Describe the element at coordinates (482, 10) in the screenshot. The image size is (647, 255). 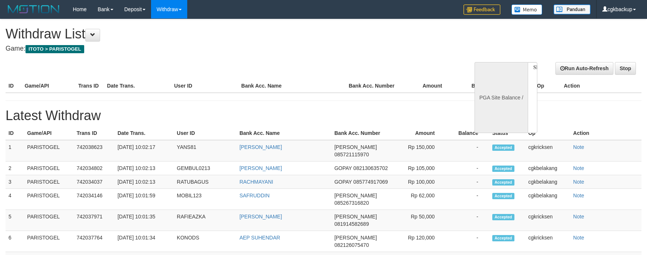
I see `img: Feedback.jpg` at that location.